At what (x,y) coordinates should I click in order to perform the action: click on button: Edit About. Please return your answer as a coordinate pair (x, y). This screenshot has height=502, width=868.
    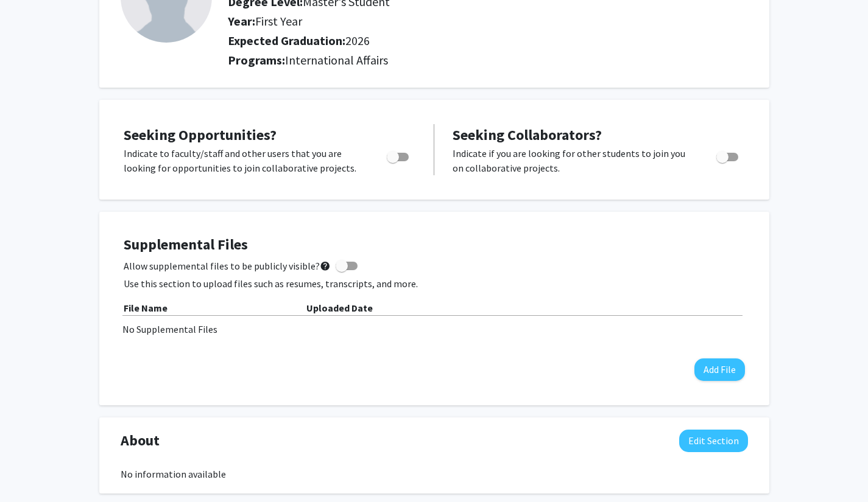
    Looking at the image, I should click on (714, 441).